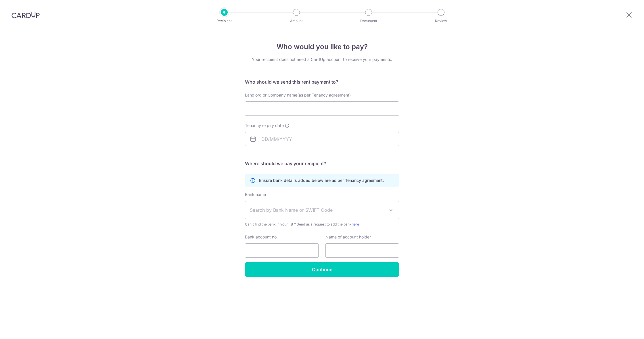  Describe the element at coordinates (441, 21) in the screenshot. I see `p: Review` at that location.